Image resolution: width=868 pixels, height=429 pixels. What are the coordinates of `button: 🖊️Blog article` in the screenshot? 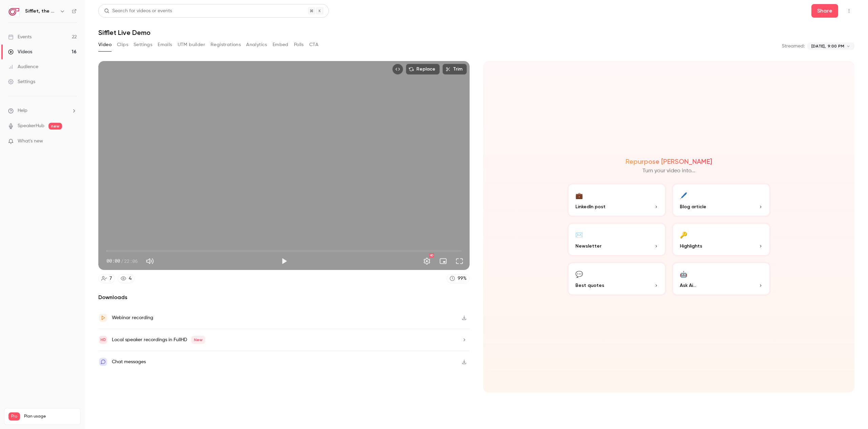 It's located at (721, 200).